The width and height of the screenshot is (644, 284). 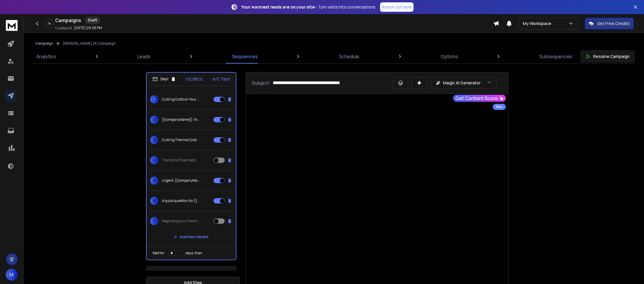 What do you see at coordinates (309, 7) in the screenshot?
I see `p: – Turn visits into conversations` at bounding box center [309, 7].